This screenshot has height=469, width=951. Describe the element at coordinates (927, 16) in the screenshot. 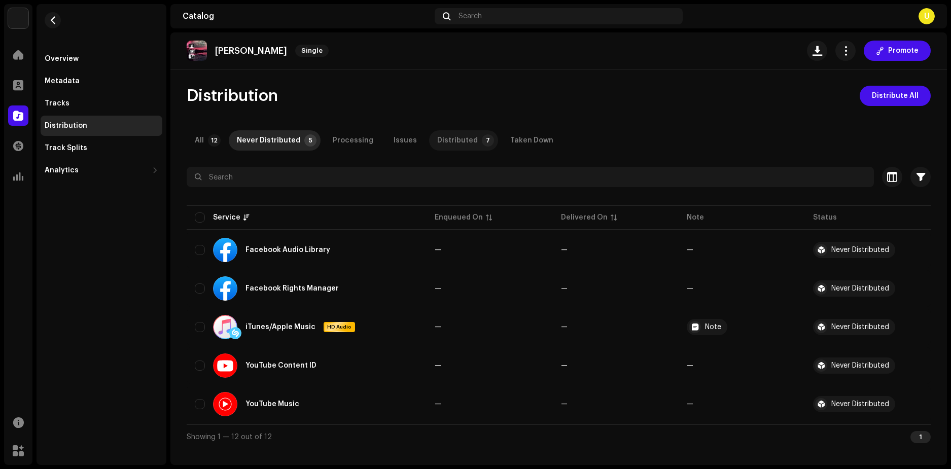

I see `div: U` at that location.